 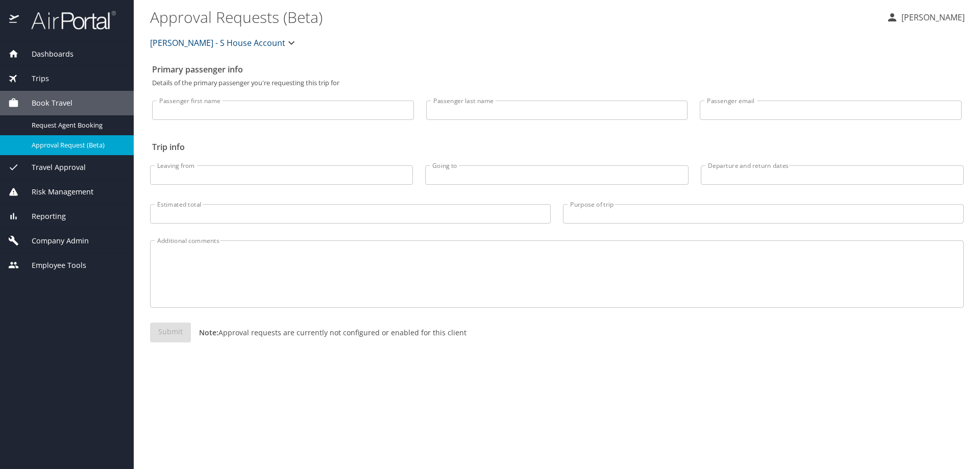 What do you see at coordinates (42, 217) in the screenshot?
I see `span: Reporting` at bounding box center [42, 217].